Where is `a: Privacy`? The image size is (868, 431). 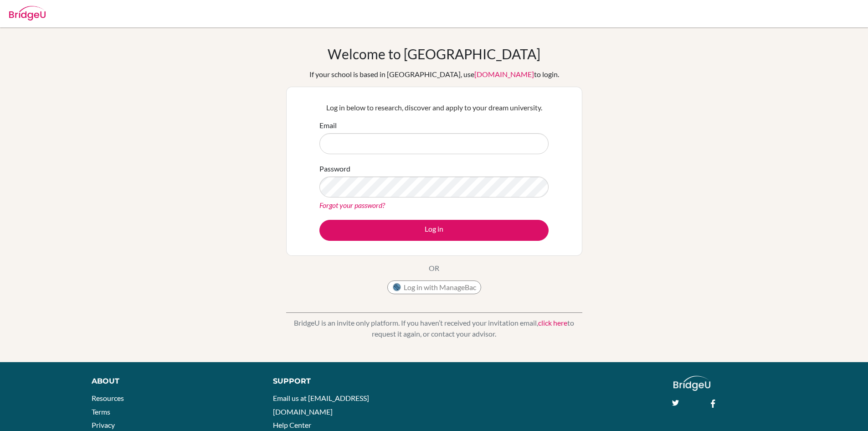
a: Privacy is located at coordinates (103, 424).